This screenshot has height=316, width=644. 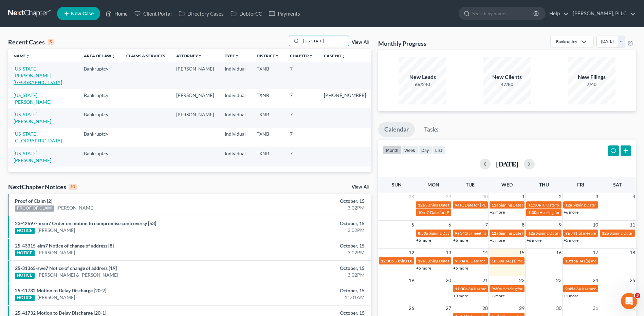 I want to click on a: Help, so click(x=557, y=13).